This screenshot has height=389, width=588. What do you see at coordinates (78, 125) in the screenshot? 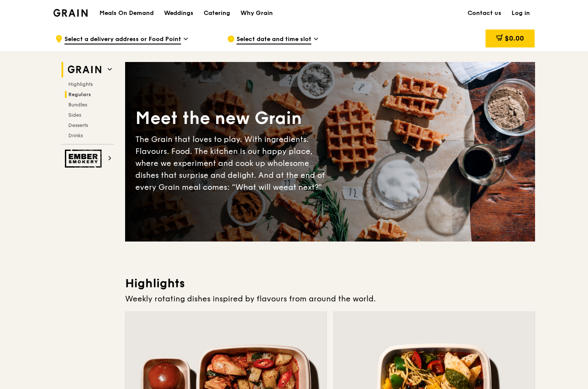
I see `span: Desserts` at bounding box center [78, 125].